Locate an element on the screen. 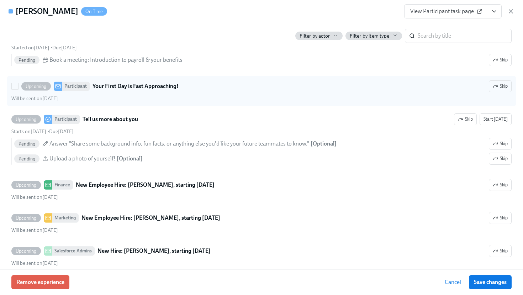 The image size is (523, 295). div: Finance is located at coordinates (63, 185).